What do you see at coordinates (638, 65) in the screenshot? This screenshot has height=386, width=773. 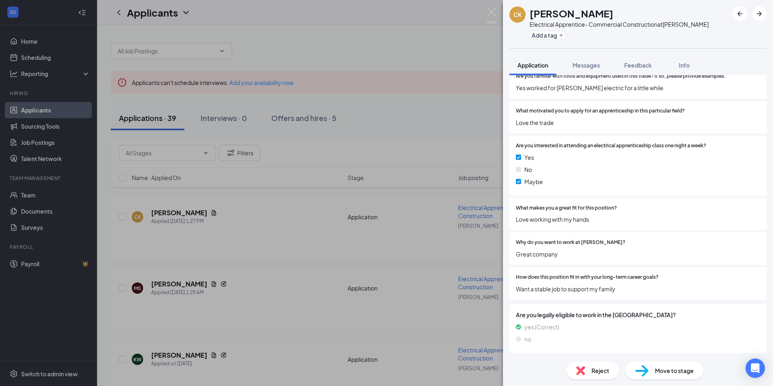 I see `span: Feedback` at bounding box center [638, 65].